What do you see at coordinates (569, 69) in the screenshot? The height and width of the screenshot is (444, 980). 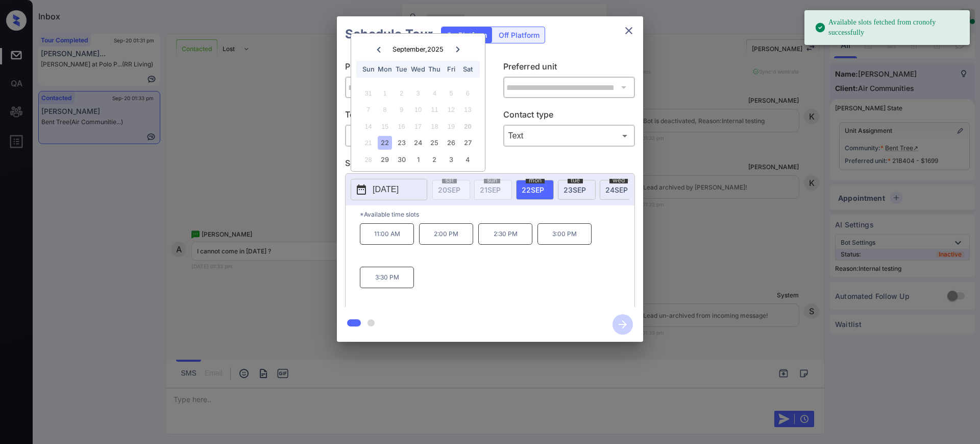 I see `p: Preferred unit` at bounding box center [569, 69].